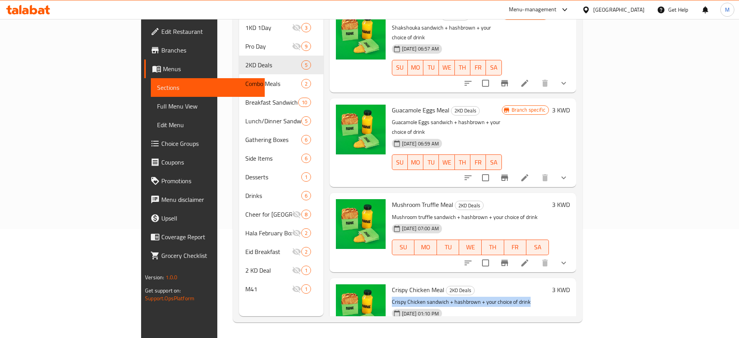 The height and width of the screenshot is (338, 739). Describe the element at coordinates (306, 28) in the screenshot. I see `span: 3` at that location.